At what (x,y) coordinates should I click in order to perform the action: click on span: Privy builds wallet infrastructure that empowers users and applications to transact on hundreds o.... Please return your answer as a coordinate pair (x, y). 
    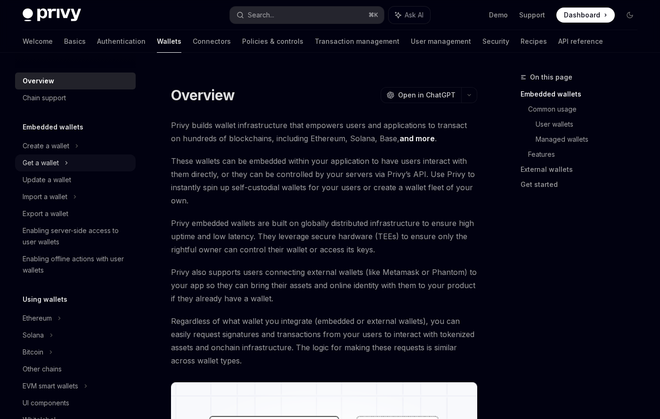
    Looking at the image, I should click on (324, 132).